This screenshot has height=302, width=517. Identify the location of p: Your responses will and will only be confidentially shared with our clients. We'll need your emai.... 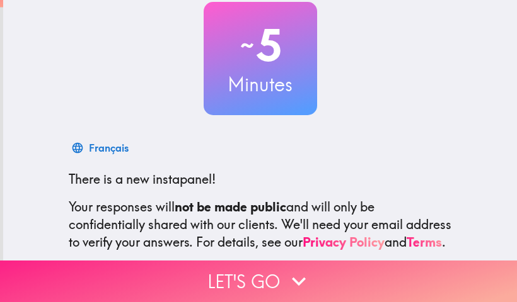
(260, 225).